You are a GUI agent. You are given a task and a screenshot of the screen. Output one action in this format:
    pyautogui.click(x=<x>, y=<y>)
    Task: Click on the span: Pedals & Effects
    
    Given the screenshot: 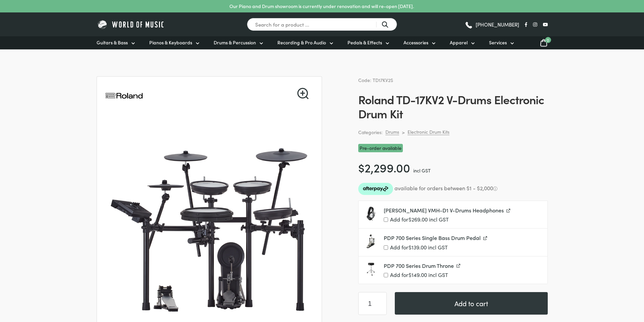 What is the action you would take?
    pyautogui.click(x=364, y=42)
    